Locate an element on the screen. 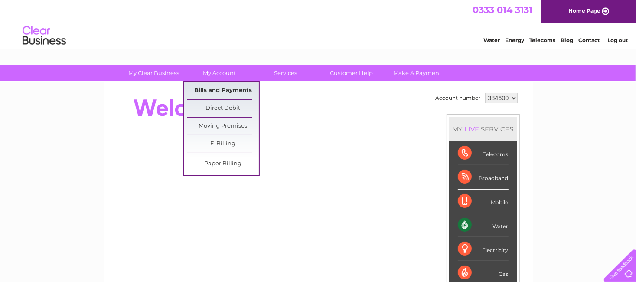 This screenshot has width=636, height=282. a: 0333 014 3131 is located at coordinates (503, 10).